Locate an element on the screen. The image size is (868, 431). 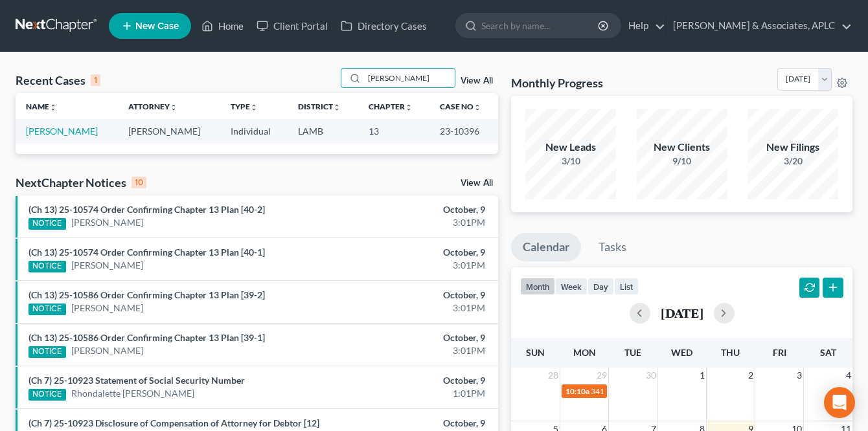
a: Chapterunfold_more is located at coordinates (390, 106).